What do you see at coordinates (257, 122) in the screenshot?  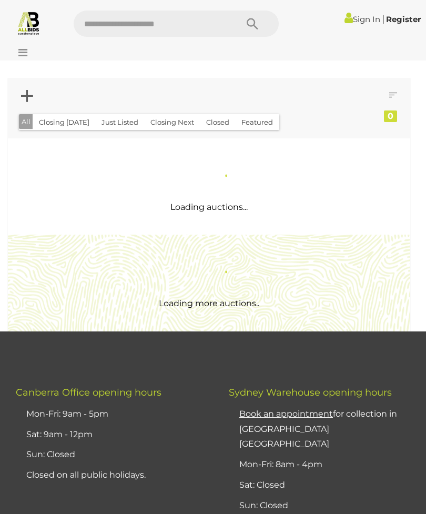 I see `button: Featured` at bounding box center [257, 122].